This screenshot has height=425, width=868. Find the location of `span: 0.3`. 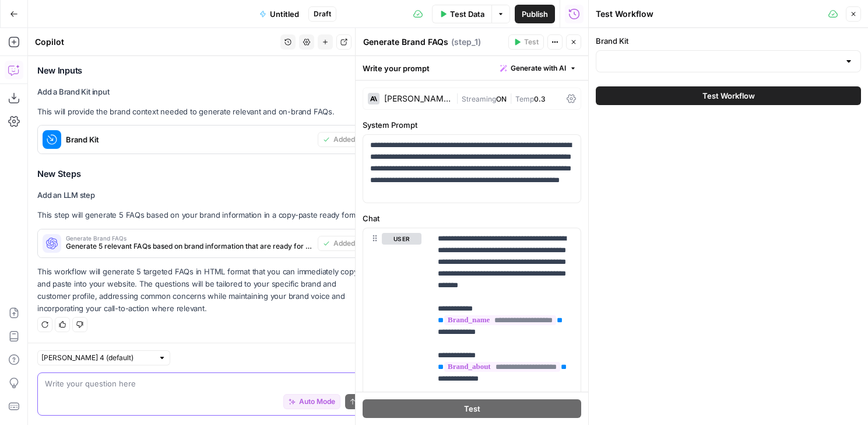

span: 0.3 is located at coordinates (540, 98).